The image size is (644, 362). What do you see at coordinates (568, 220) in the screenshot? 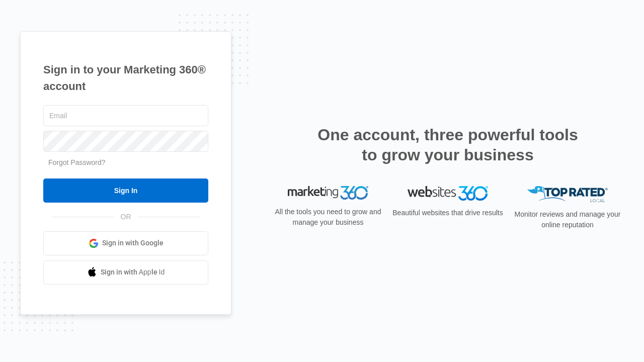
I see `p: Monitor reviews and manage your online reputation` at bounding box center [568, 220].